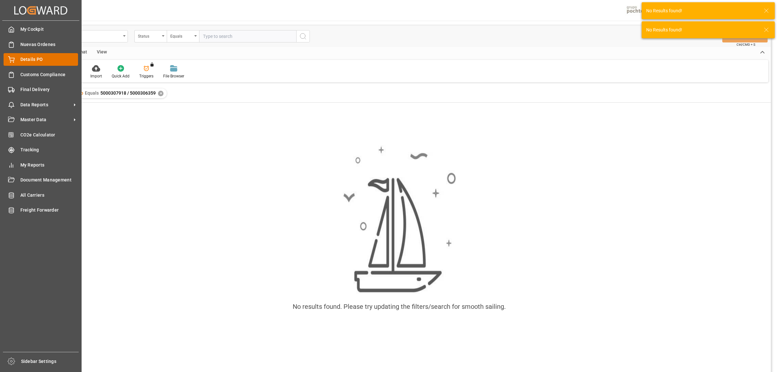 The image size is (777, 372). I want to click on span: Customs Compliance, so click(49, 74).